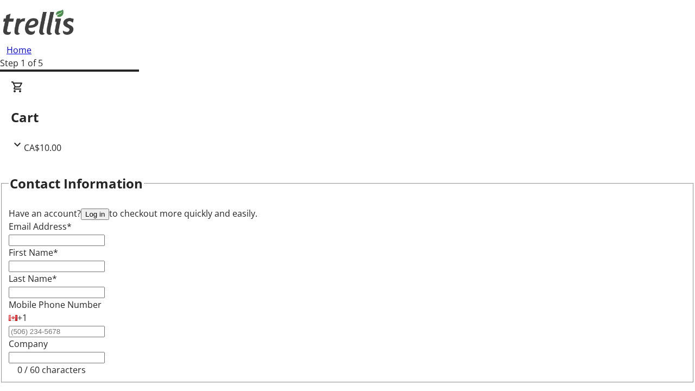 This screenshot has width=695, height=391. I want to click on tr-character-limit: 0 / 60 characters, so click(52, 370).